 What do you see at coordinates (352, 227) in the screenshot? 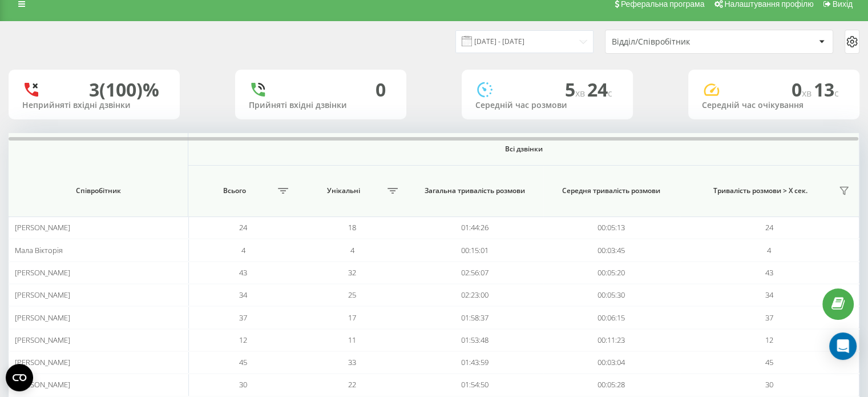
I see `span: 18` at bounding box center [352, 227].